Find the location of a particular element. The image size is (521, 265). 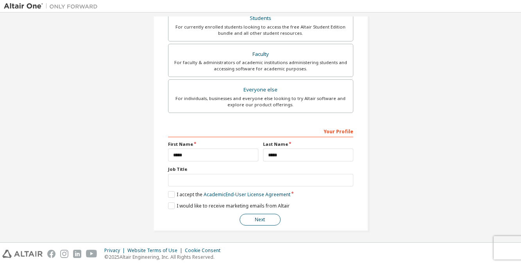

label: Job Title is located at coordinates (260, 169).